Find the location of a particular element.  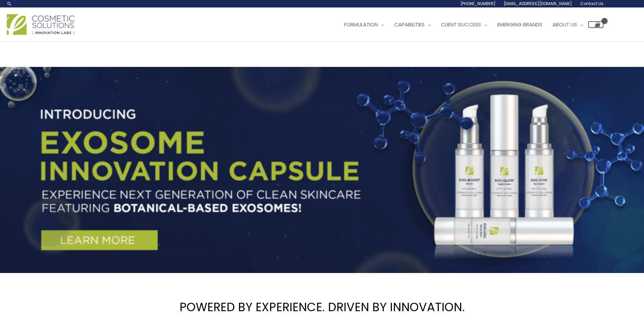

span: Client Success is located at coordinates (461, 24).